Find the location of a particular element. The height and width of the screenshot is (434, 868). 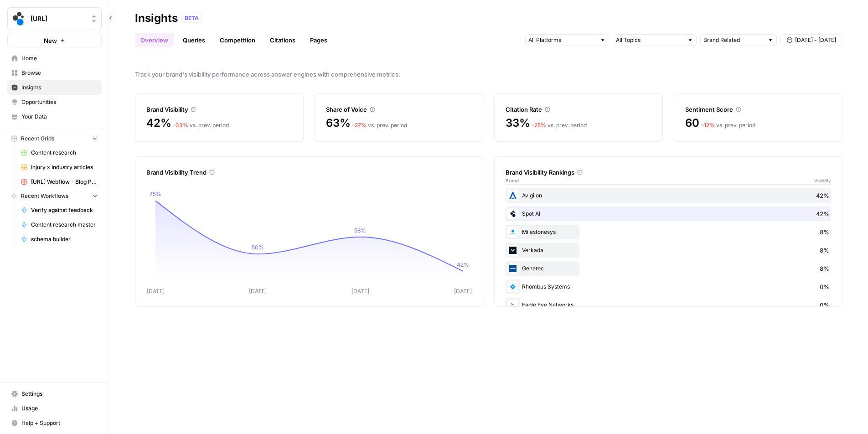

div: Brand Visibility is located at coordinates (220, 109).